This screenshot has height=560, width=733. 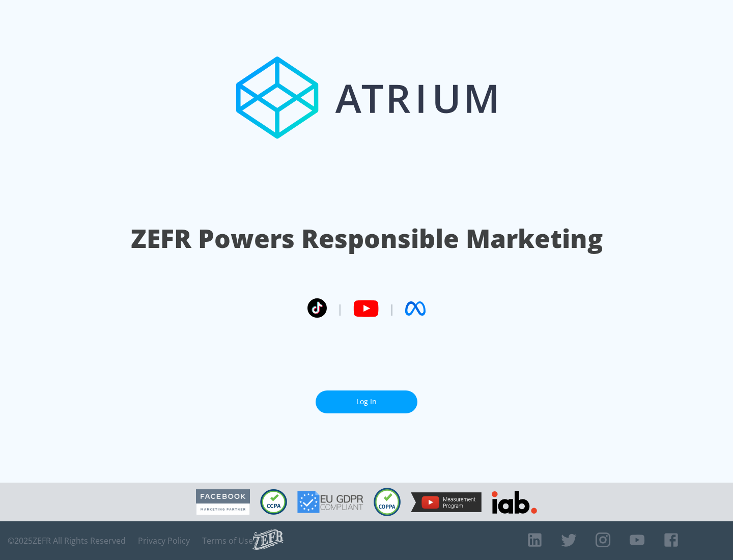 What do you see at coordinates (387, 502) in the screenshot?
I see `img: COPPA Compliant` at bounding box center [387, 502].